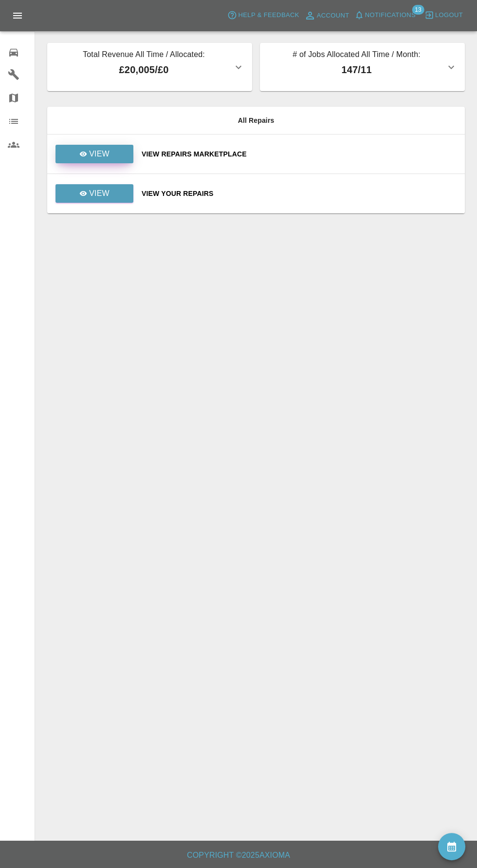 This screenshot has height=868, width=477. Describe the element at coordinates (362, 67) in the screenshot. I see `button: # of Jobs Allocated All Time / Month:147/11` at that location.